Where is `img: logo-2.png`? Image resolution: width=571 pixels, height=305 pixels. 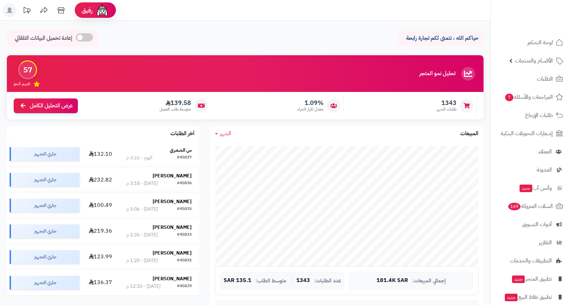 img: logo-2.png is located at coordinates (544, 26).